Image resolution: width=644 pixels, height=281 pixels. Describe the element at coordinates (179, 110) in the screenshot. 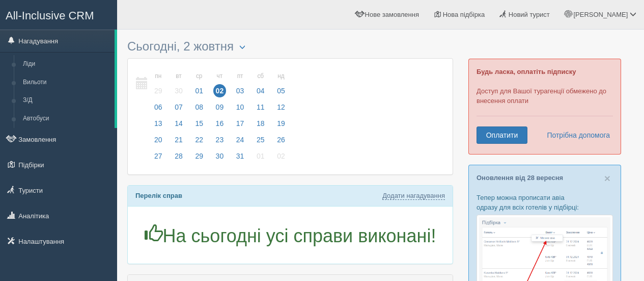

I see `a: 07` at that location.